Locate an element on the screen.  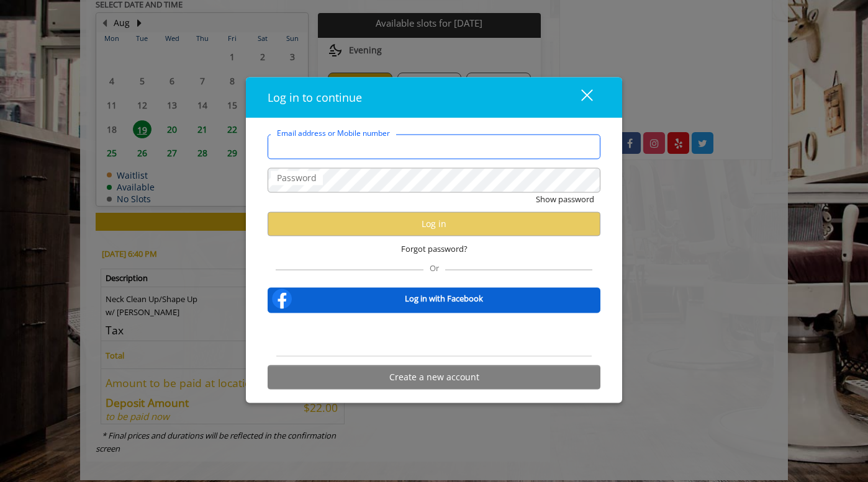
img: facebook-logo is located at coordinates (282, 298).